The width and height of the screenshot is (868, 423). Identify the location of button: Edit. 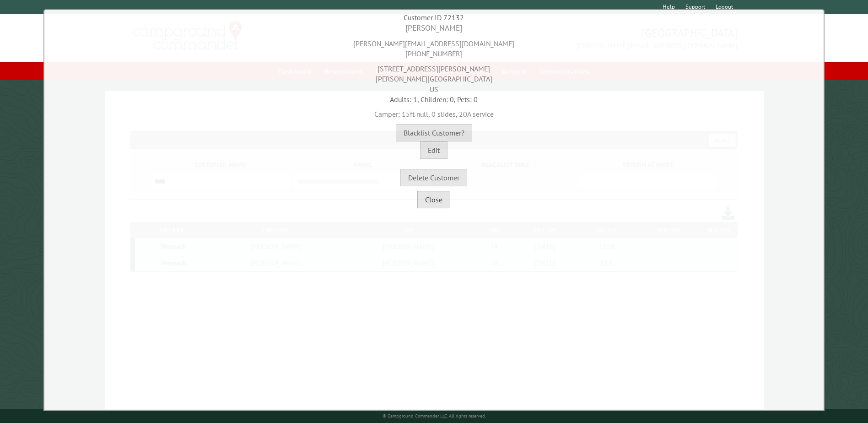
(434, 150).